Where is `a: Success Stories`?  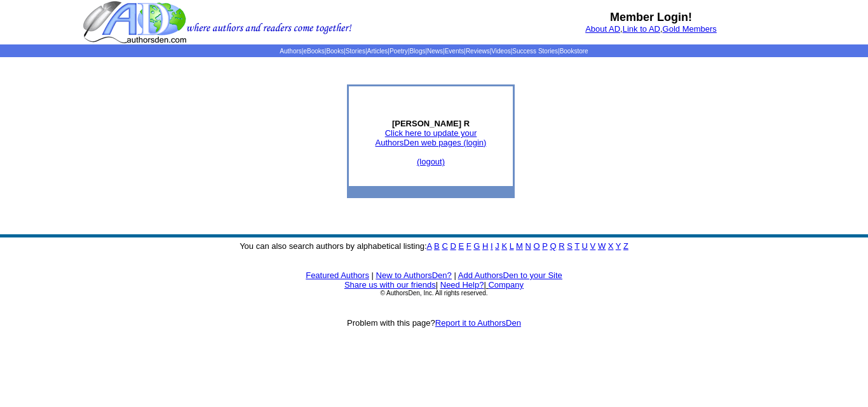 a: Success Stories is located at coordinates (535, 51).